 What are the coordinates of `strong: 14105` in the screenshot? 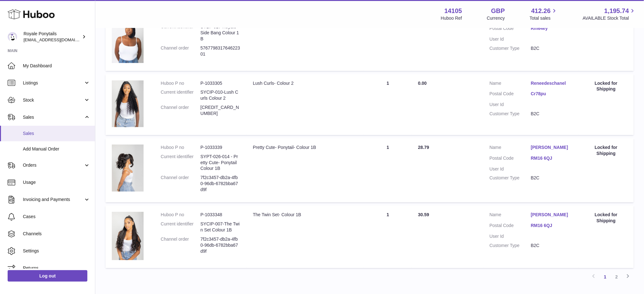 It's located at (454, 11).